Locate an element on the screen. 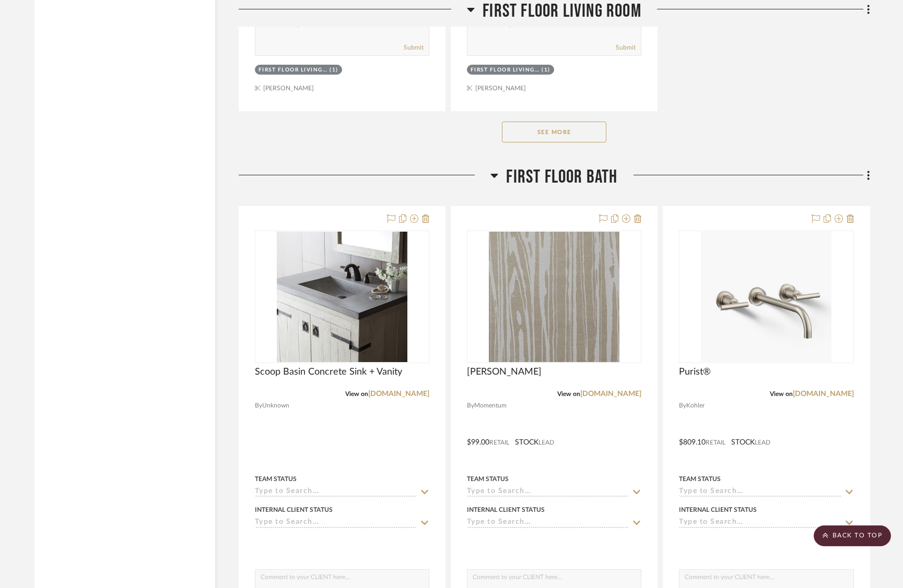  scroll-to-top-button: BACK TO TOP is located at coordinates (852, 536).